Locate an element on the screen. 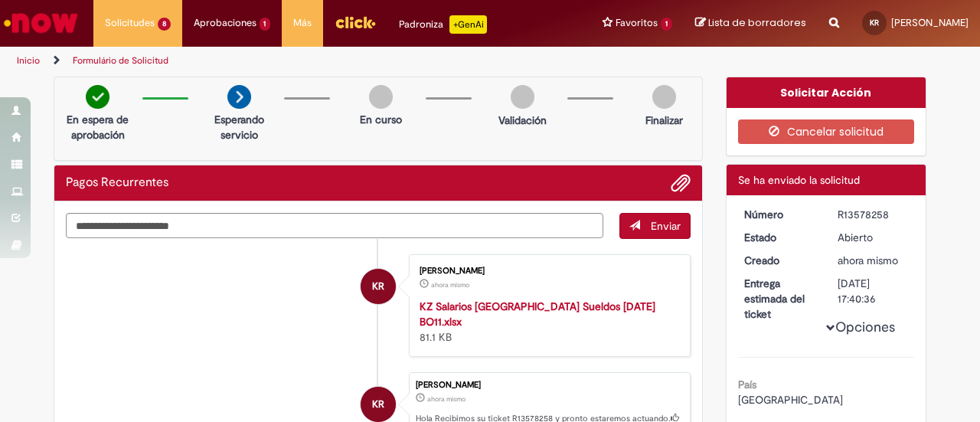 The image size is (980, 422). div: 81.1 KB is located at coordinates (547, 322).